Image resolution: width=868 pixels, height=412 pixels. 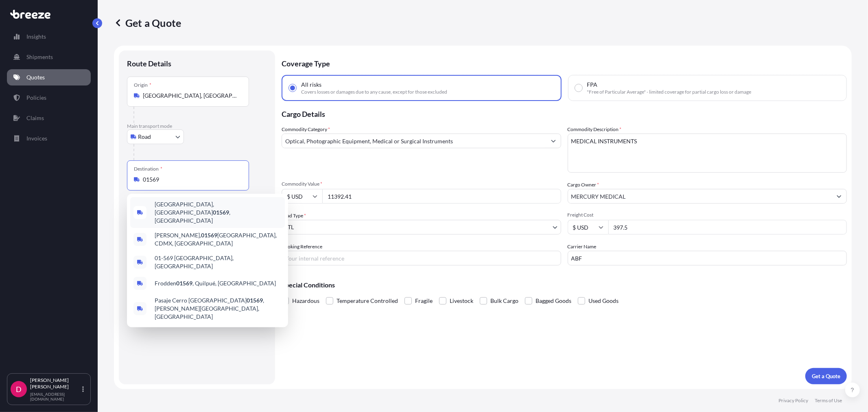 What do you see at coordinates (554, 301) in the screenshot?
I see `span: Bagged Goods` at bounding box center [554, 301].